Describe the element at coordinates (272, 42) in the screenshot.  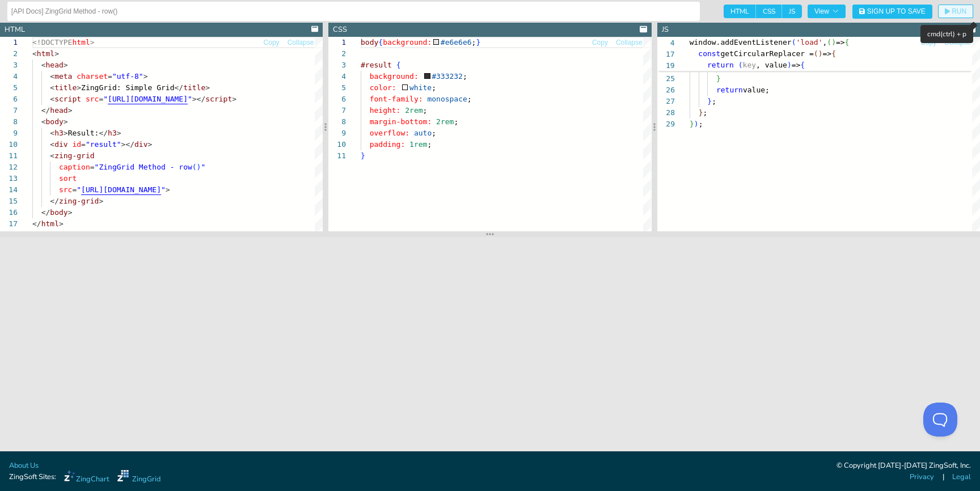
I see `span: Copy` at that location.